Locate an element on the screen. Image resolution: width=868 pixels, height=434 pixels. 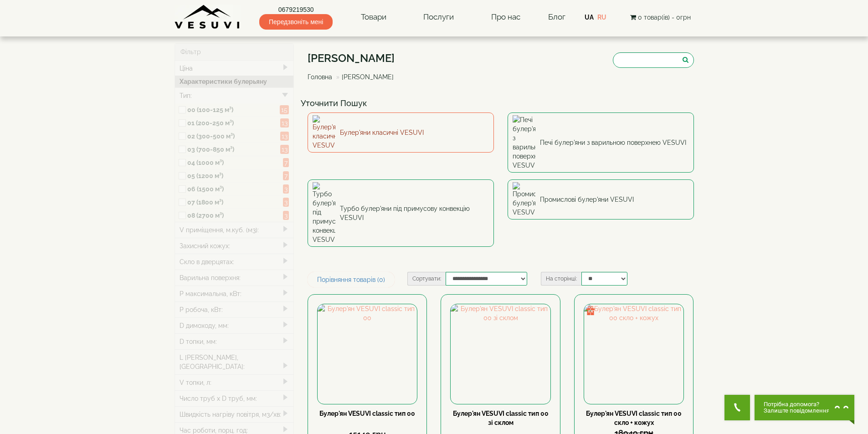
a: Булер'ян VESUVI classic тип 00 is located at coordinates (367, 414).